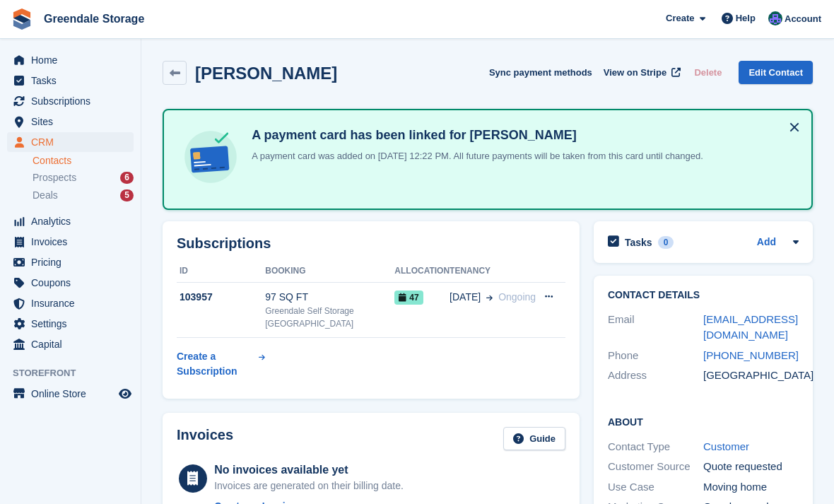 The height and width of the screenshot is (504, 834). What do you see at coordinates (330, 297) in the screenshot?
I see `div: 97 SQ FT` at bounding box center [330, 297].